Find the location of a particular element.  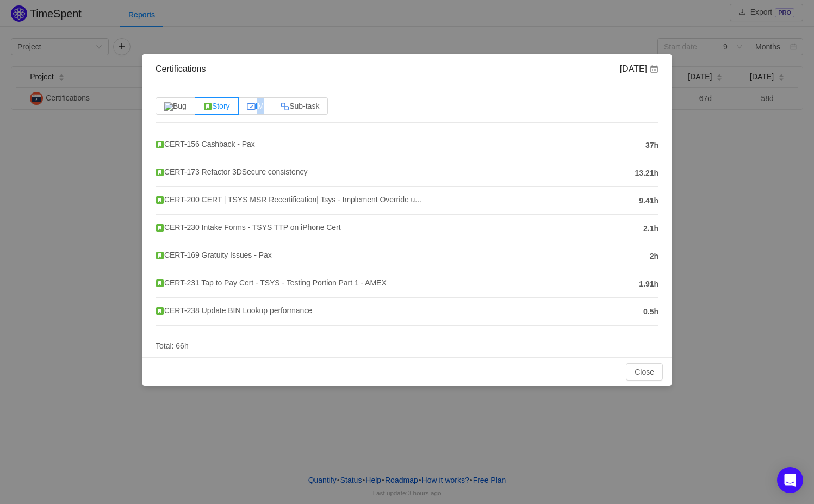

div: Open Intercom Messenger is located at coordinates (790, 480).